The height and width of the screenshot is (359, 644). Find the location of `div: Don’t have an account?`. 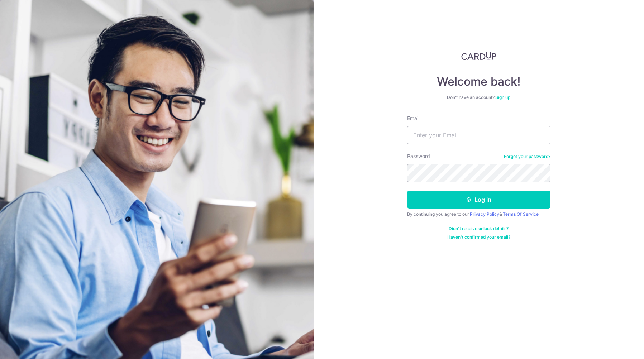

div: Don’t have an account? is located at coordinates (479, 98).